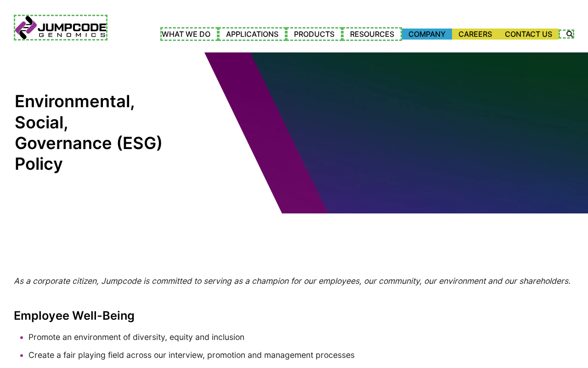 This screenshot has height=368, width=588. I want to click on h2: Employee Well-Being, so click(294, 315).